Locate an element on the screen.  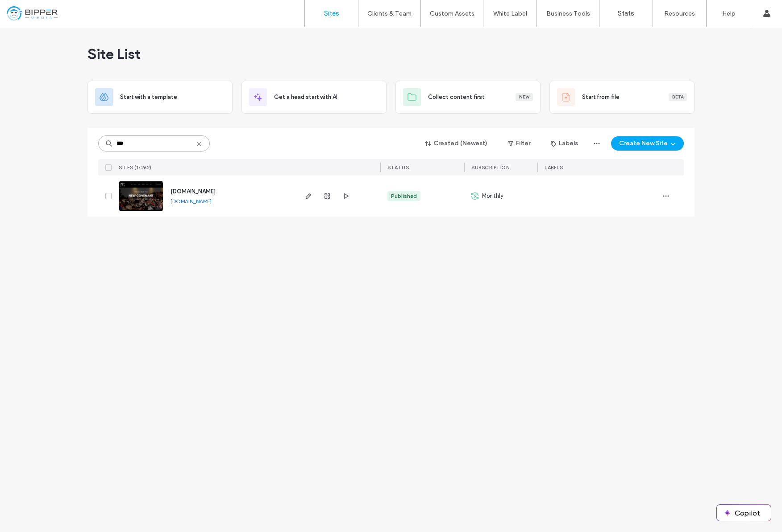
div: Collect content firstNew is located at coordinates (468, 97).